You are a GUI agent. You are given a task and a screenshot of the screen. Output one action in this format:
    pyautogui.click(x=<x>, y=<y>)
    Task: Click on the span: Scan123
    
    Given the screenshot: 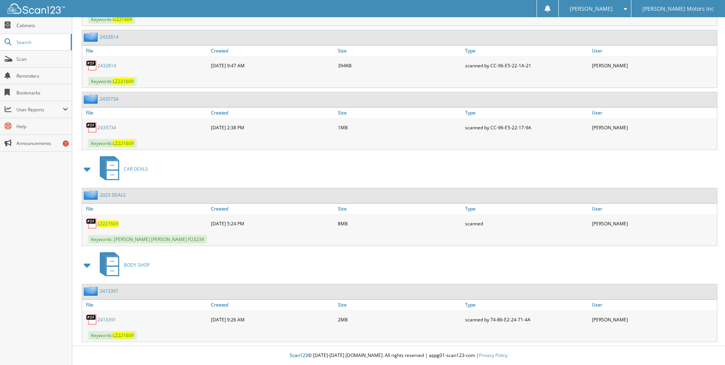 What is the action you would take?
    pyautogui.click(x=299, y=355)
    